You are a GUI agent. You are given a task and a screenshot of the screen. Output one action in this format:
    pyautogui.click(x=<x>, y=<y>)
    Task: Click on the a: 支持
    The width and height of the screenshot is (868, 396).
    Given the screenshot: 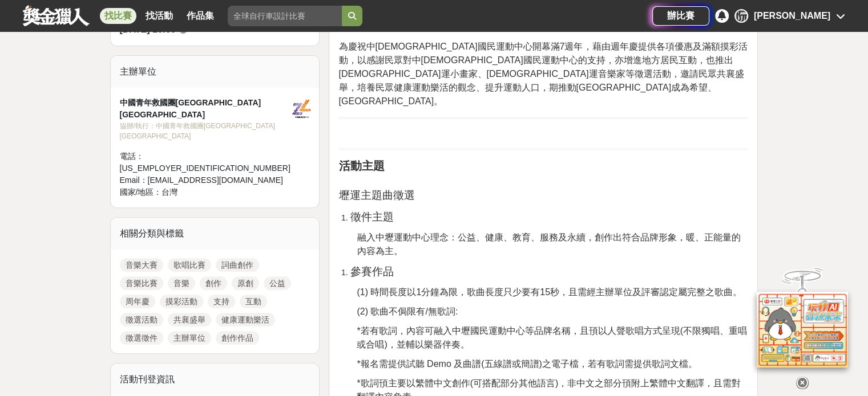 What is the action you would take?
    pyautogui.click(x=222, y=302)
    